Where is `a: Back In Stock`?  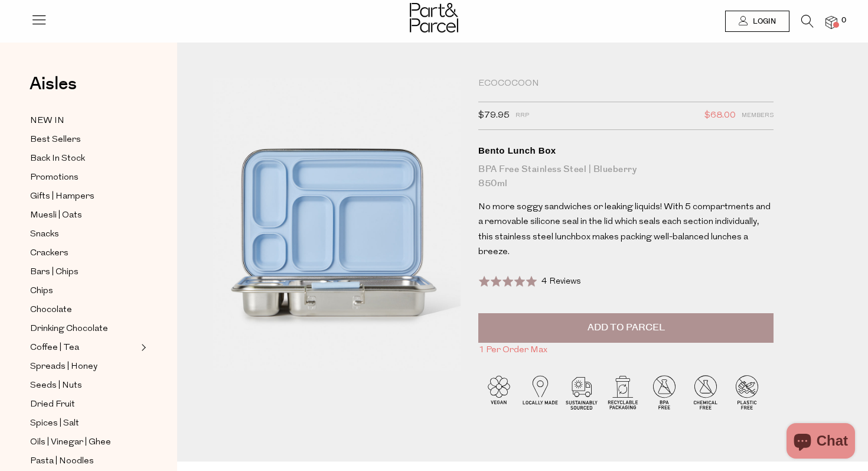
a: Back In Stock is located at coordinates (84, 159).